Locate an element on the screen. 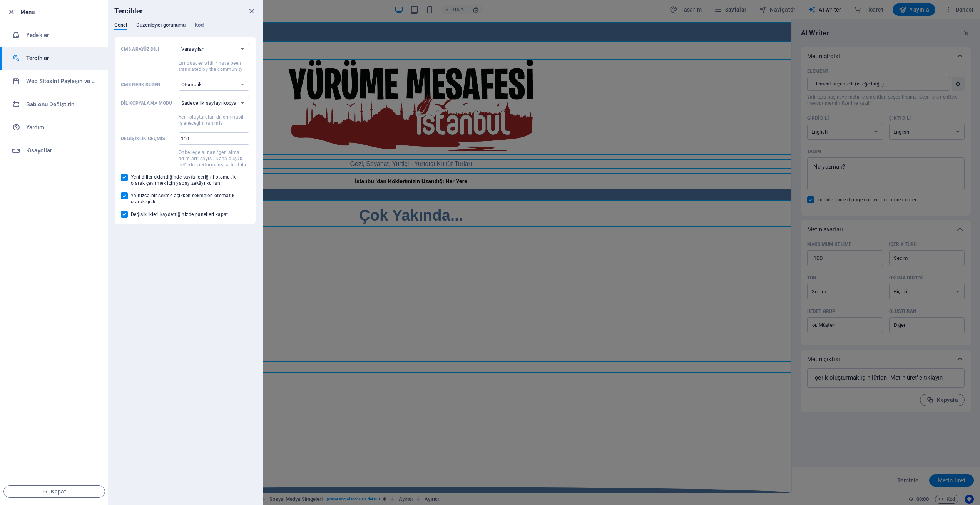 This screenshot has height=505, width=980. span: Değişiklikleri kaydettiğinizde panelleri kapat is located at coordinates (179, 214).